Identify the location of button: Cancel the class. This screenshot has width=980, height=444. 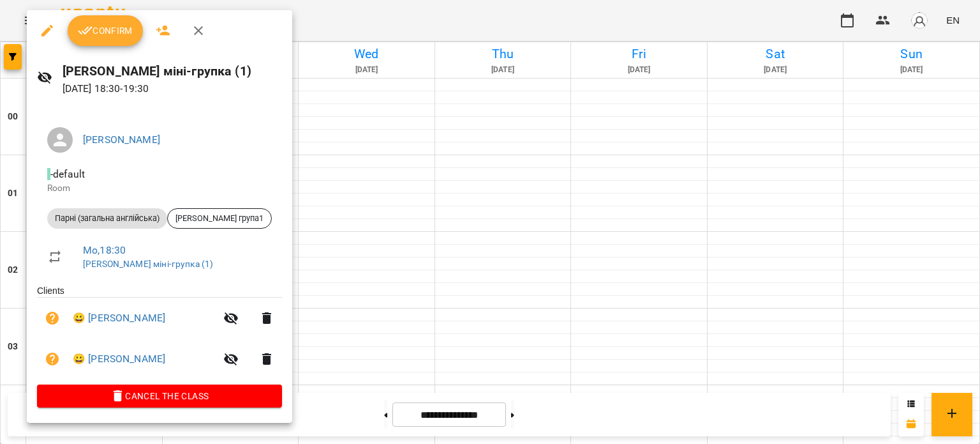
(160, 396).